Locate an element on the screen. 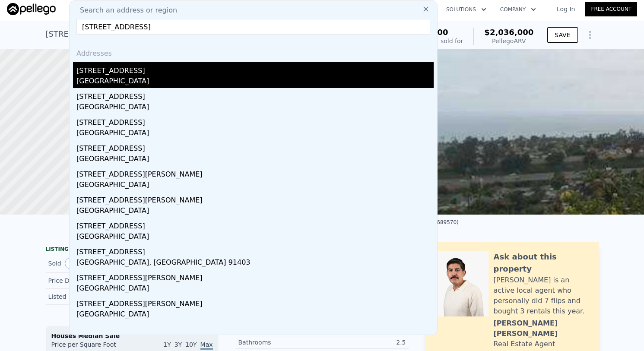 The height and width of the screenshot is (351, 644). div: Houses Median Sale is located at coordinates (132, 336).